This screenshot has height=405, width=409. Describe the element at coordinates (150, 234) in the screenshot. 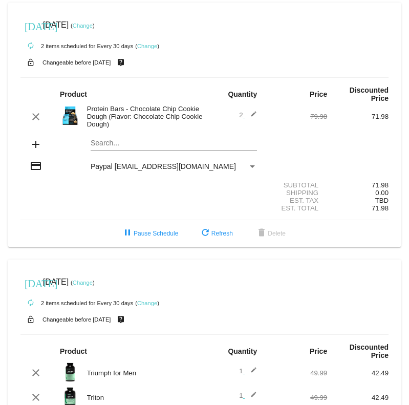

I see `span: Pause Schedule` at that location.